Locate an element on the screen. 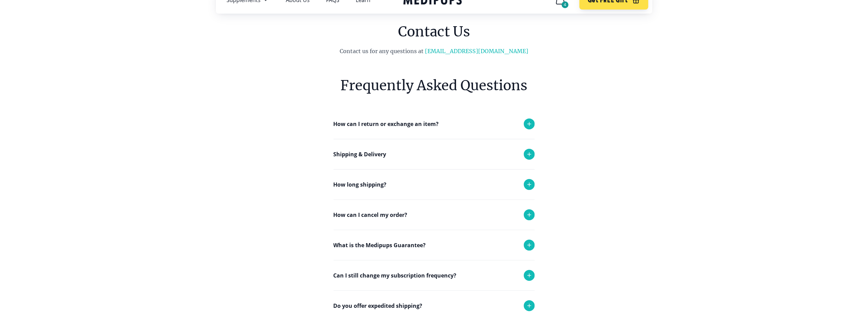 The width and height of the screenshot is (868, 317). div: Each order takes 1-2 business days to be delivered. is located at coordinates (434, 213).